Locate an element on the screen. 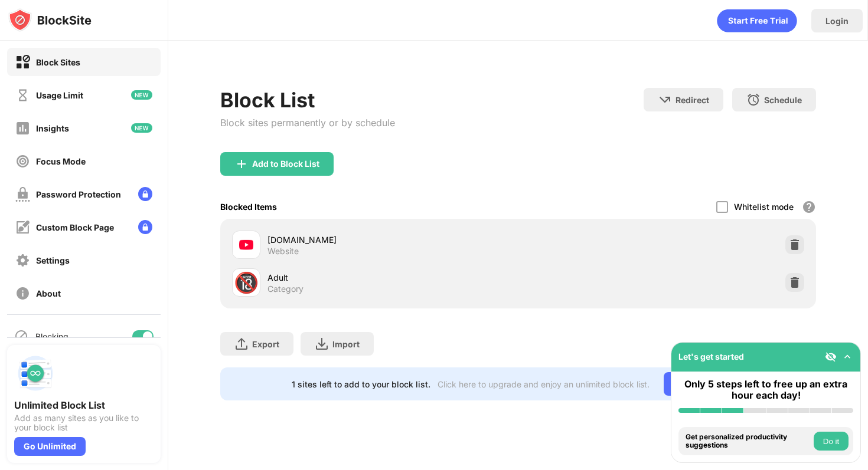  img: omni-setup-toggle.svg is located at coordinates (848, 357).